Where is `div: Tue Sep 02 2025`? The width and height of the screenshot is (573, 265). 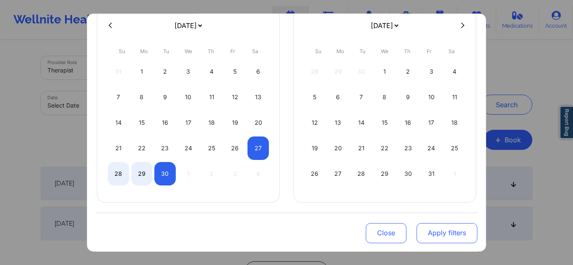
div: Tue Sep 02 2025 is located at coordinates (165, 72).